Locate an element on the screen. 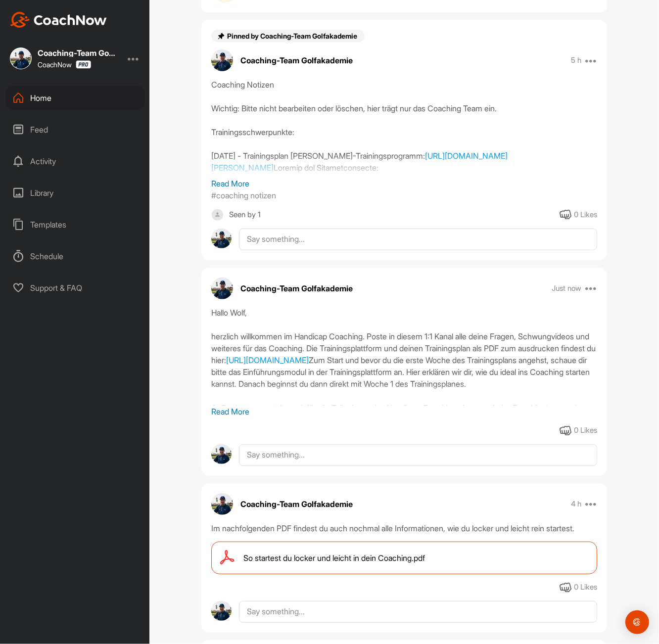 This screenshot has height=644, width=659. img: CoachNow Pro is located at coordinates (83, 64).